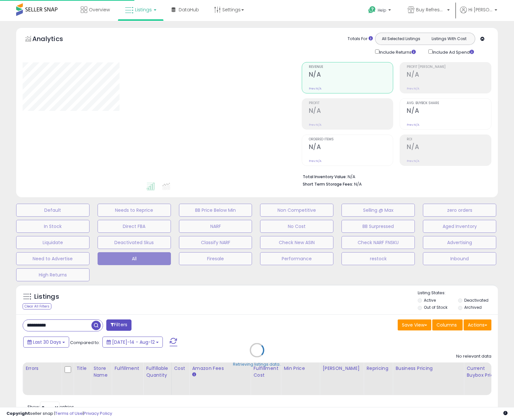 Image resolution: width=514 pixels, height=420 pixels. What do you see at coordinates (189, 10) in the screenshot?
I see `span: DataHub` at bounding box center [189, 10].